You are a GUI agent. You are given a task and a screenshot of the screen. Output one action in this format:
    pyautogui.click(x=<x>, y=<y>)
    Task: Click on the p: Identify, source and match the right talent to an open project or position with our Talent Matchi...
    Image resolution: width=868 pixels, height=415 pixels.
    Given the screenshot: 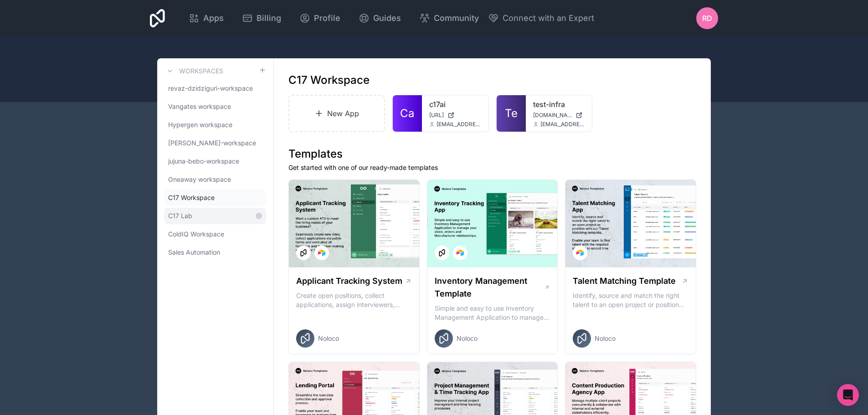 What is the action you would take?
    pyautogui.click(x=630, y=300)
    